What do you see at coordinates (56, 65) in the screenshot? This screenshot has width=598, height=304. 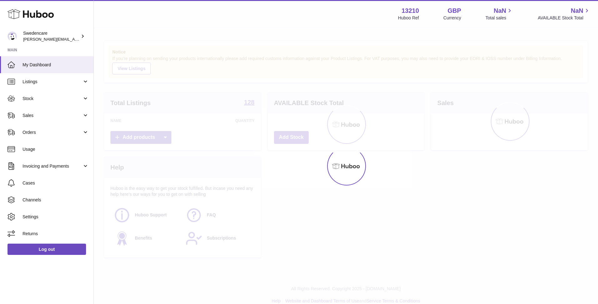 I see `span: My Dashboard` at bounding box center [56, 65].